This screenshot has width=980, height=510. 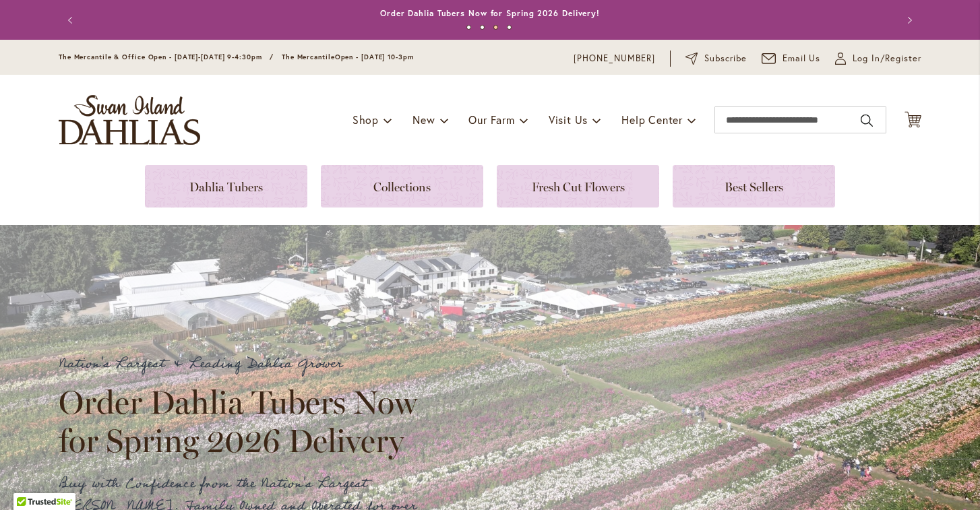 What do you see at coordinates (244, 364) in the screenshot?
I see `p: Nation's Largest & Leading Dahlia Grower` at bounding box center [244, 364].